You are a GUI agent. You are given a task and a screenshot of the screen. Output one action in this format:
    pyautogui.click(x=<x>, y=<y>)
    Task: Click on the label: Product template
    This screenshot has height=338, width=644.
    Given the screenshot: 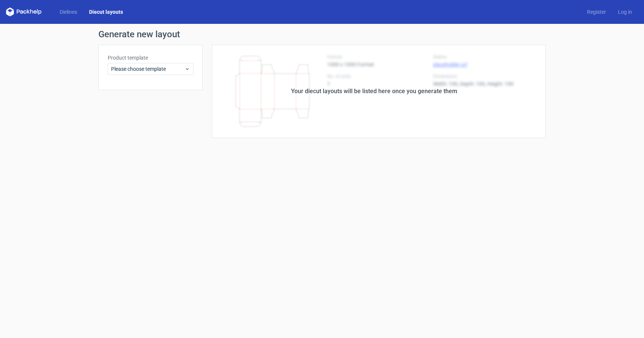 What is the action you would take?
    pyautogui.click(x=151, y=58)
    